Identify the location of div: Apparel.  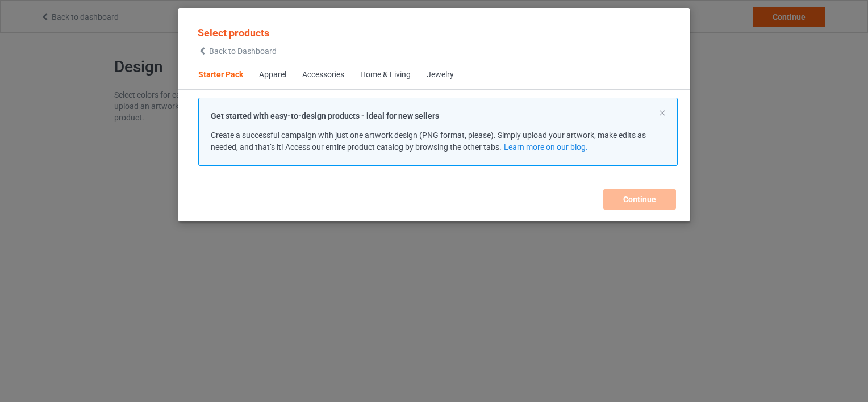
(273, 75).